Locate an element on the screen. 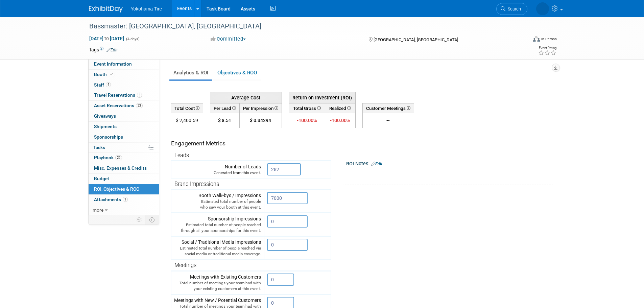 The width and height of the screenshot is (644, 308). span: Tasks is located at coordinates (99, 147).